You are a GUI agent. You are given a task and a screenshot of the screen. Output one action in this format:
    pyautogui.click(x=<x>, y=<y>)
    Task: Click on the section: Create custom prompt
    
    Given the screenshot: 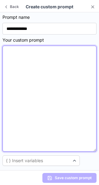 What is the action you would take?
    pyautogui.click(x=49, y=7)
    